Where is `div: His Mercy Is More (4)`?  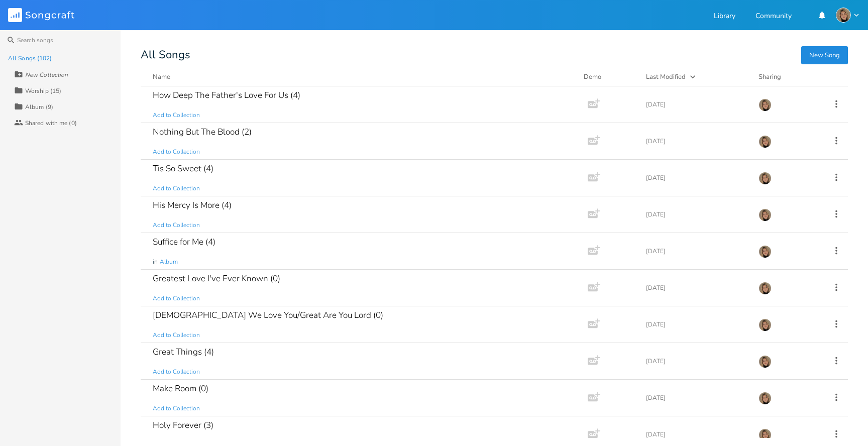
div: His Mercy Is More (4) is located at coordinates (192, 205).